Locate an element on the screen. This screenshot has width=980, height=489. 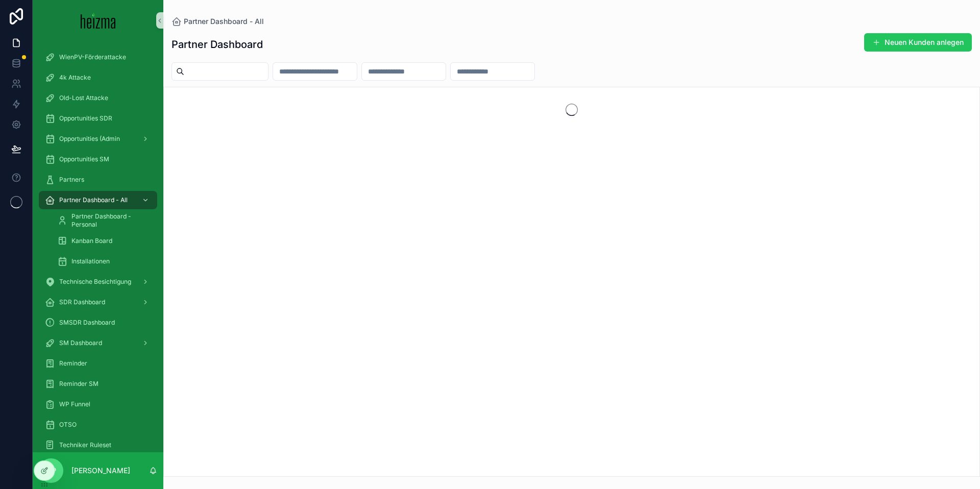
span: Kanban Board is located at coordinates (92, 241).